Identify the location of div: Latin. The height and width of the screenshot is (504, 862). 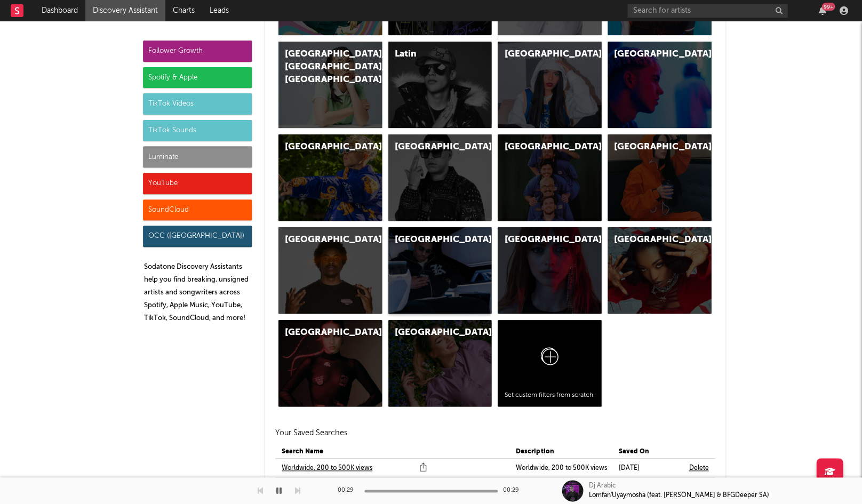
(431, 54).